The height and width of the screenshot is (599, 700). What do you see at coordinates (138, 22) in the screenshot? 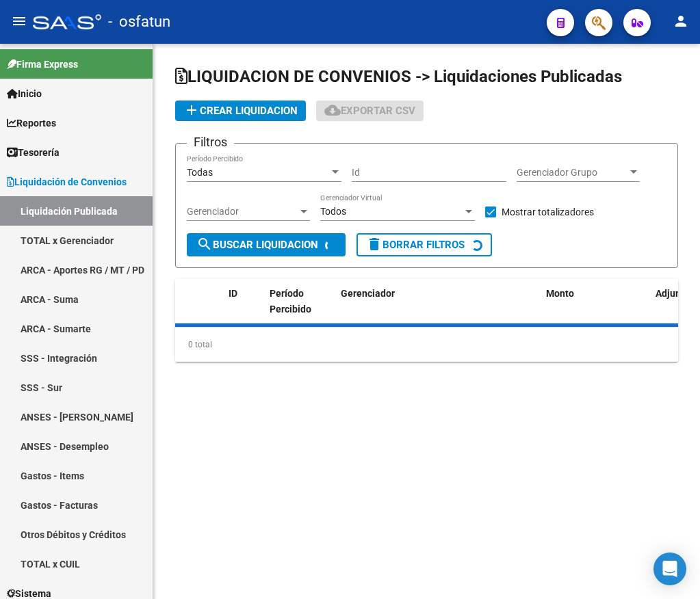
I see `span: - osfatun` at bounding box center [138, 22].